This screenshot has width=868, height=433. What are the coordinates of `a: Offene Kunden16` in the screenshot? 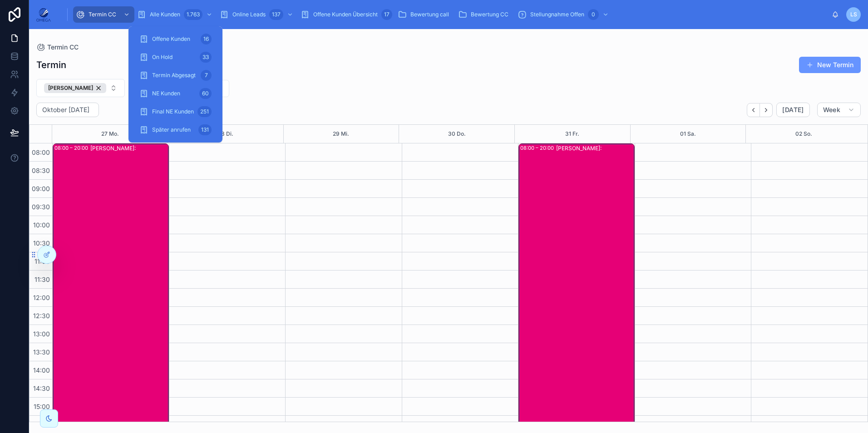 It's located at (175, 39).